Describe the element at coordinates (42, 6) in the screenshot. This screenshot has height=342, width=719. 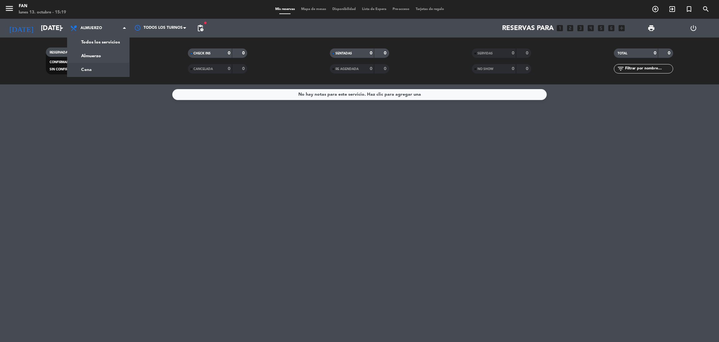
I see `div: Fan` at that location.